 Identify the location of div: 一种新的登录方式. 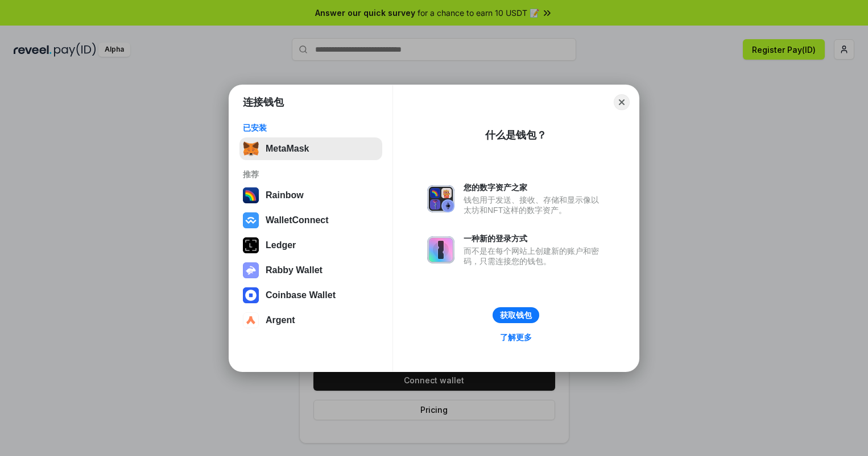
(534, 238).